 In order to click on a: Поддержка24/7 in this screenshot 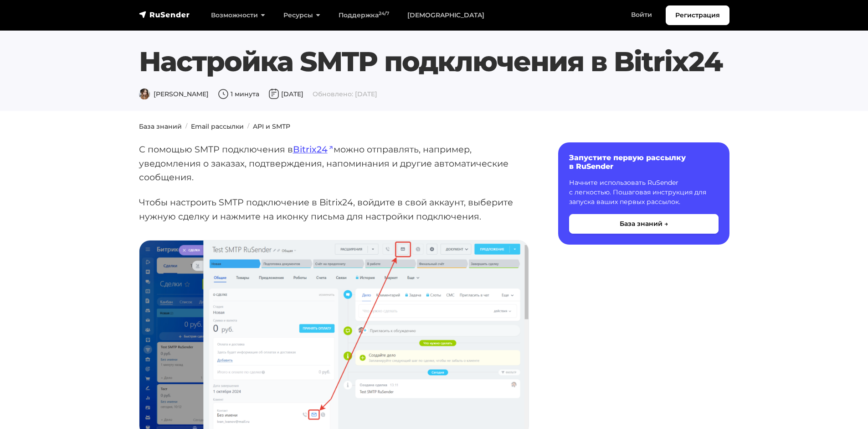, I will do `click(364, 15)`.